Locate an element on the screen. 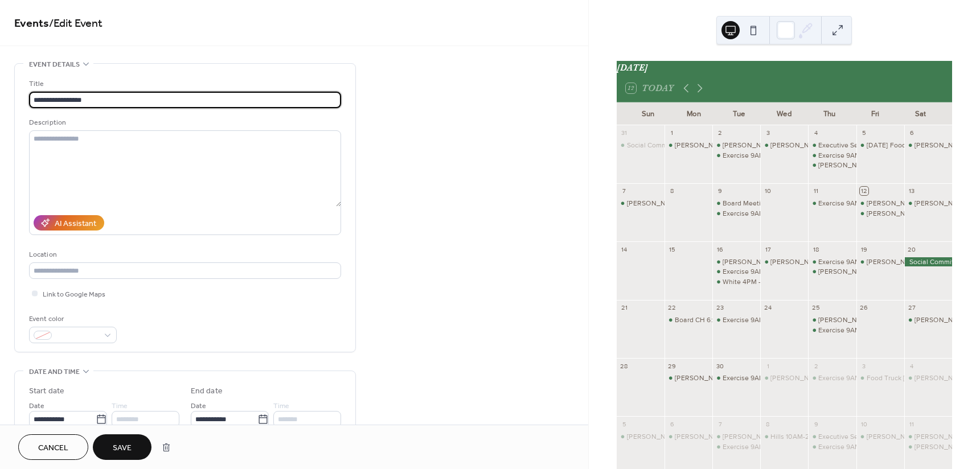  span: Event details is located at coordinates (54, 64).